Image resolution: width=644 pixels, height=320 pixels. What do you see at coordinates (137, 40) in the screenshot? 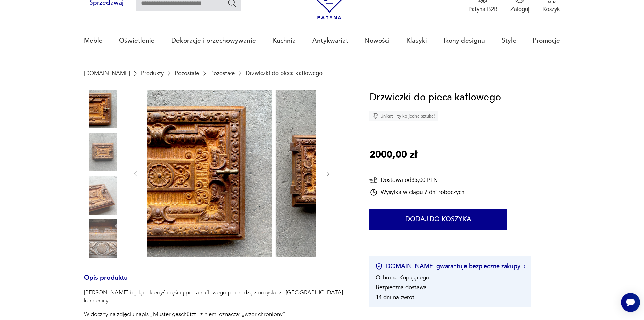
I see `a: Oświetlenie` at bounding box center [137, 40].